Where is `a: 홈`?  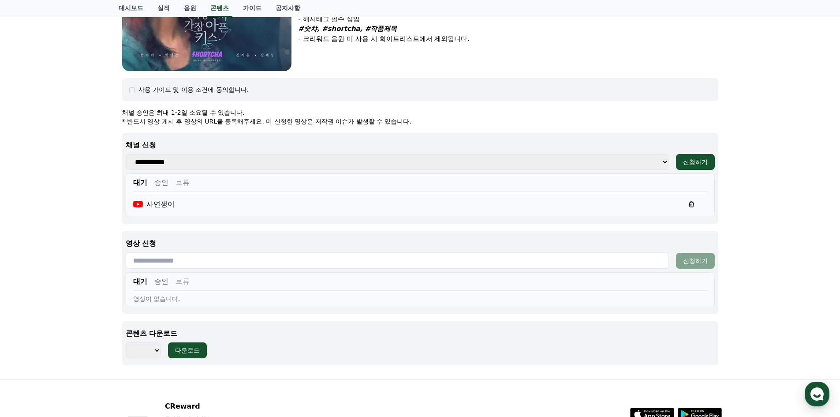 a: 홈 is located at coordinates (30, 291).